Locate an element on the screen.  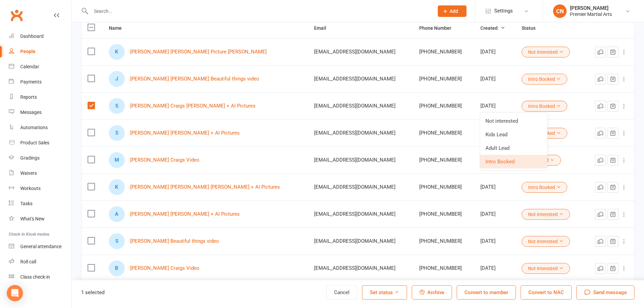
button: Convert to NAC is located at coordinates (546, 292).